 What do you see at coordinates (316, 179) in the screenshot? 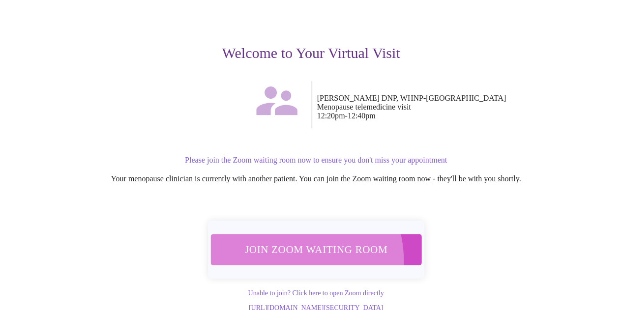
I see `p: Your menopause clinician is currently with another patient. You can join the Zoom waiting room no...` at bounding box center [316, 179].